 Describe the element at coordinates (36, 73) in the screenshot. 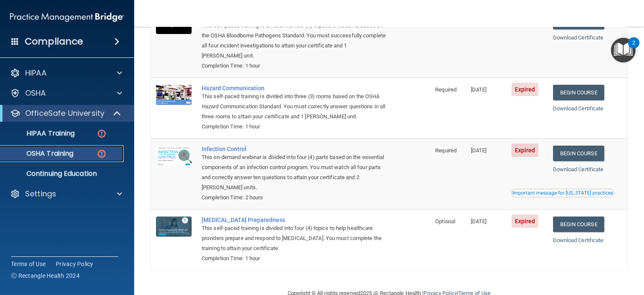

I see `p: HIPAA` at that location.